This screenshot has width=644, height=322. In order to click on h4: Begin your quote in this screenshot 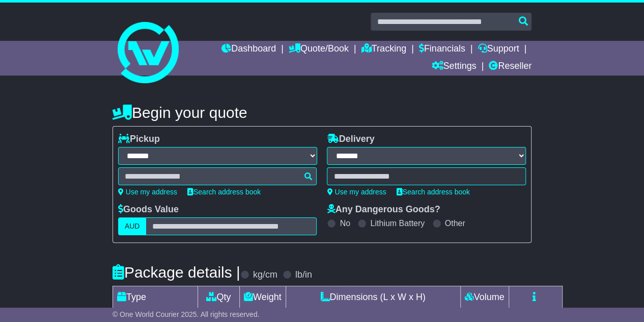, I will do `click(322, 112)`.